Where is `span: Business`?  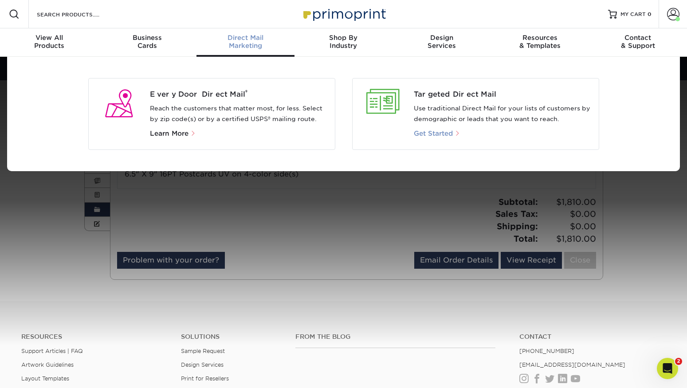 span: Business is located at coordinates (147, 38).